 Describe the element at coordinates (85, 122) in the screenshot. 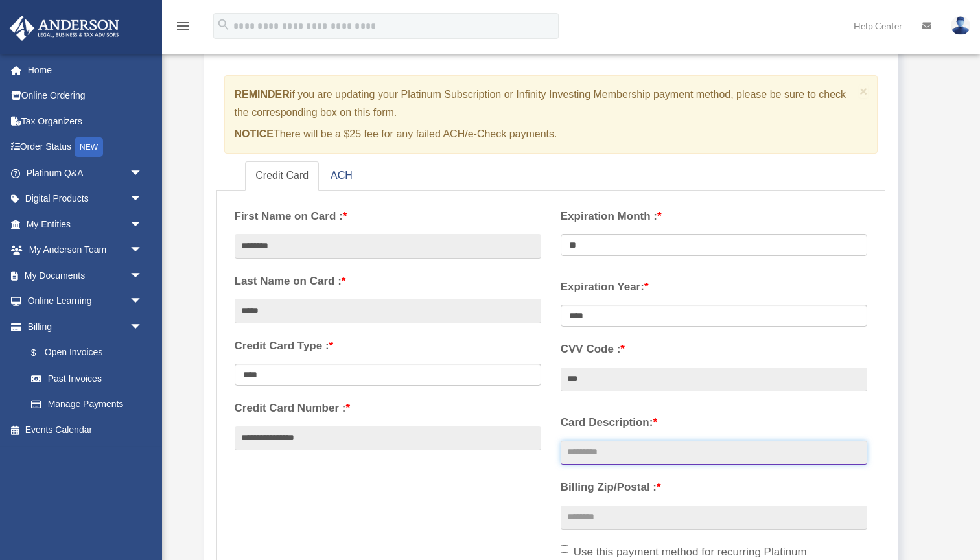

I see `a: Tax Organizers` at that location.